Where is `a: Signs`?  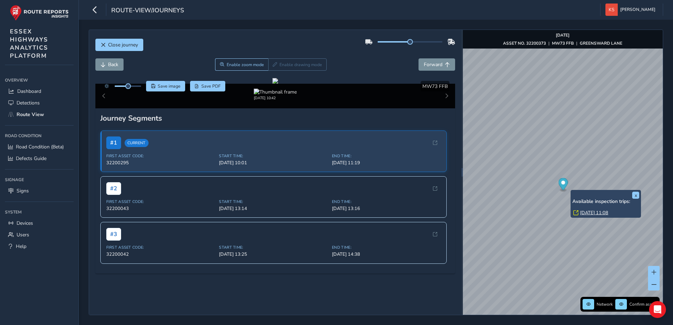 a: Signs is located at coordinates (39, 191).